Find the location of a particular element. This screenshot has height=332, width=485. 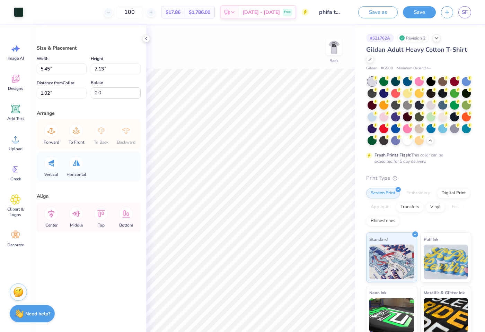

span: $17.86 is located at coordinates (173, 12).